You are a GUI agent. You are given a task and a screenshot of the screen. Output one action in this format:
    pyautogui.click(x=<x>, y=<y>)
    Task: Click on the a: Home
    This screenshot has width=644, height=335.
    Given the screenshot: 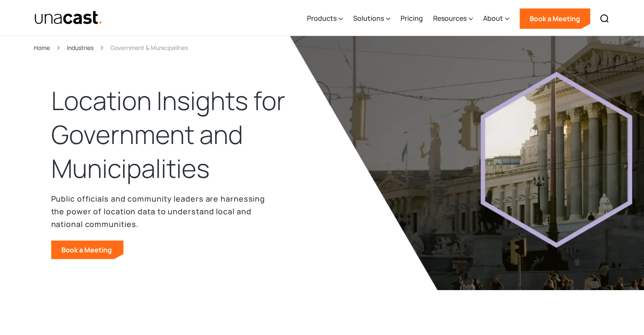 What is the action you would take?
    pyautogui.click(x=42, y=48)
    